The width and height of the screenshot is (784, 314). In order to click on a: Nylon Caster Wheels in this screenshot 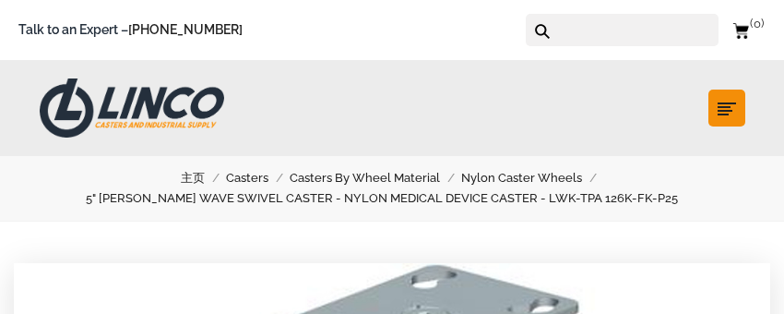, I will do `click(532, 178)`.